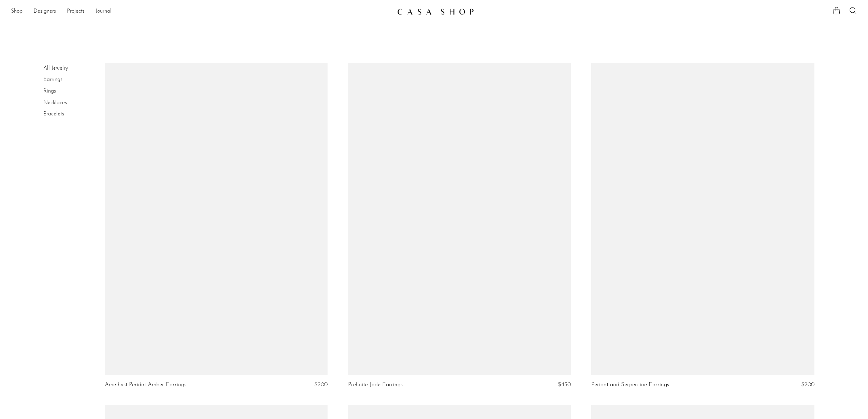 Image resolution: width=868 pixels, height=419 pixels. I want to click on a: Peridot and Serpentine Earrings, so click(630, 385).